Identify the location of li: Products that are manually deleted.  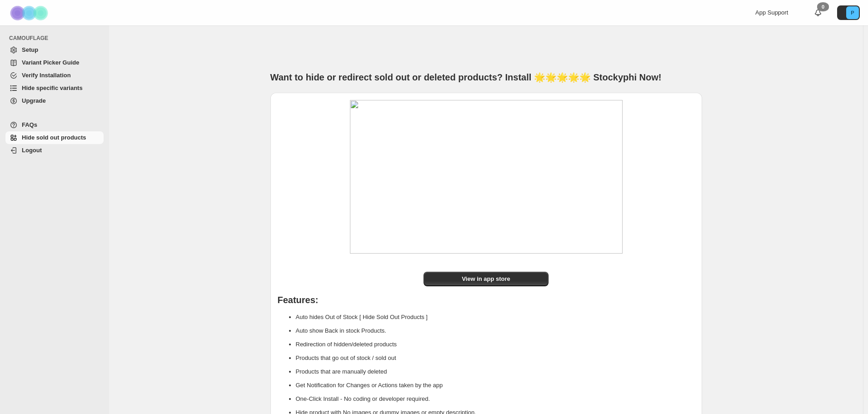
(496, 372).